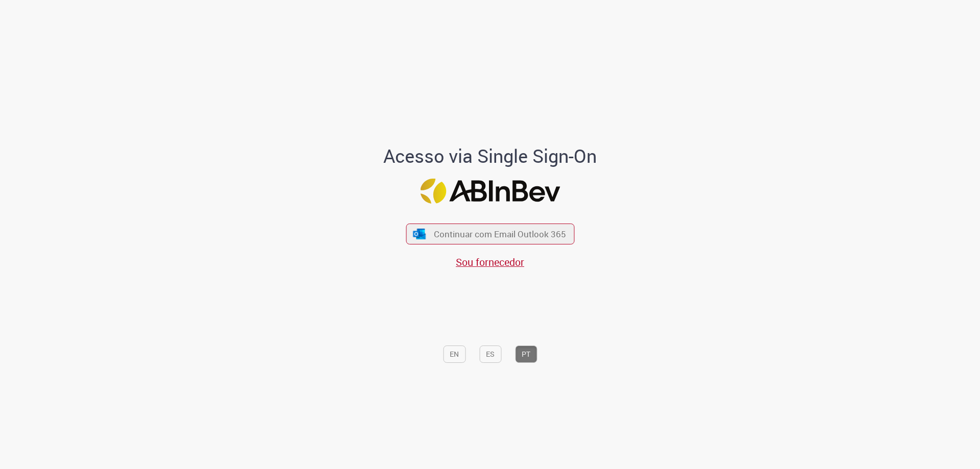  Describe the element at coordinates (500, 234) in the screenshot. I see `span: Continuar com Email Outlook 365` at that location.